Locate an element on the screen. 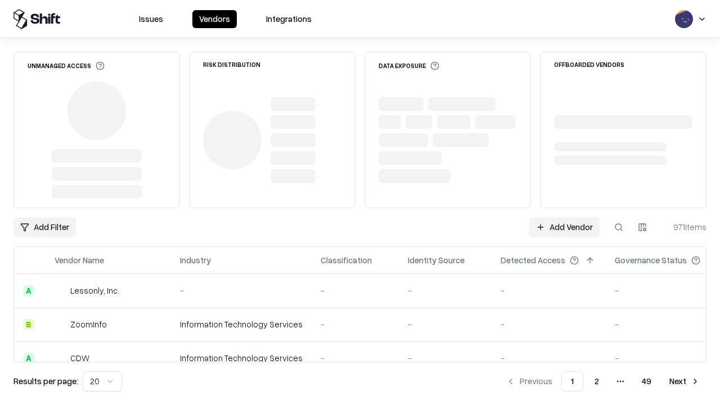 The height and width of the screenshot is (405, 720). button: Vendors is located at coordinates (214, 19).